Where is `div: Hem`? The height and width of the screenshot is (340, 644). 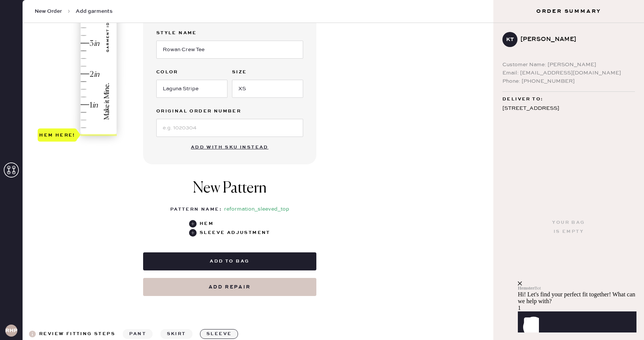 div: Hem is located at coordinates (206, 224).